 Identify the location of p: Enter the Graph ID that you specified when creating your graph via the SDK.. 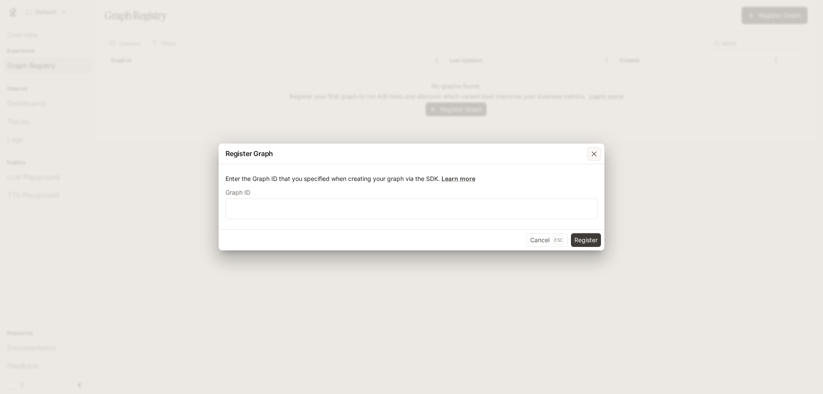
(412, 179).